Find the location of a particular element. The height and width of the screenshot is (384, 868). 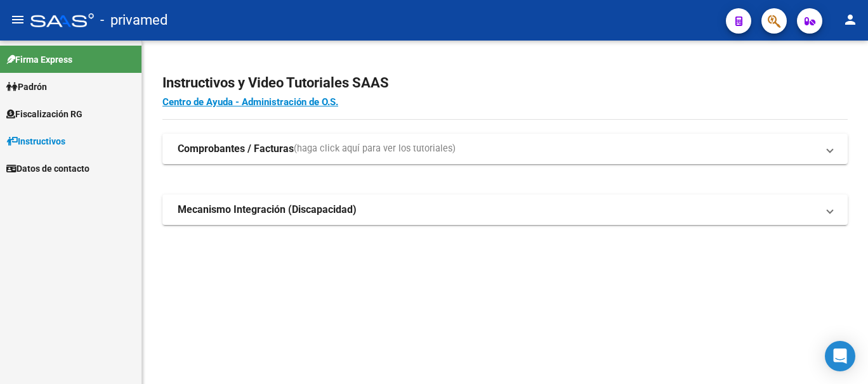

strong: Mecanismo Integración (Discapacidad) is located at coordinates (267, 210).